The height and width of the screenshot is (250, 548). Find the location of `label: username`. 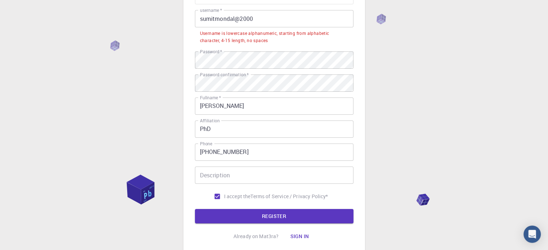

label: username is located at coordinates (211, 10).